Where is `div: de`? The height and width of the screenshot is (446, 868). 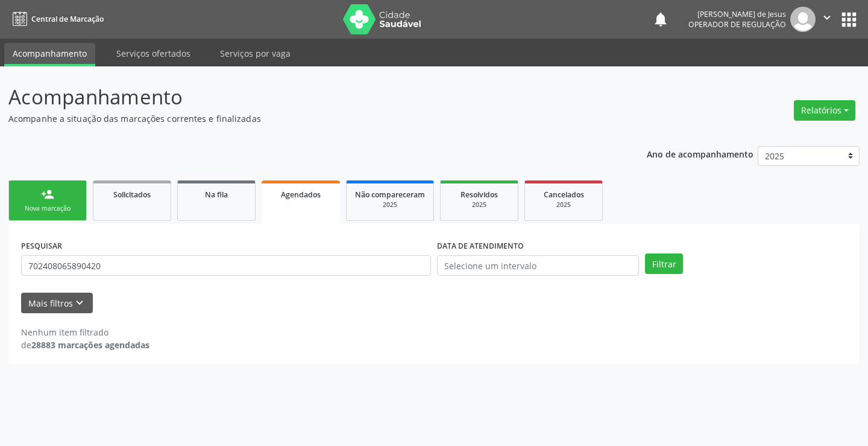 div: de is located at coordinates (85, 344).